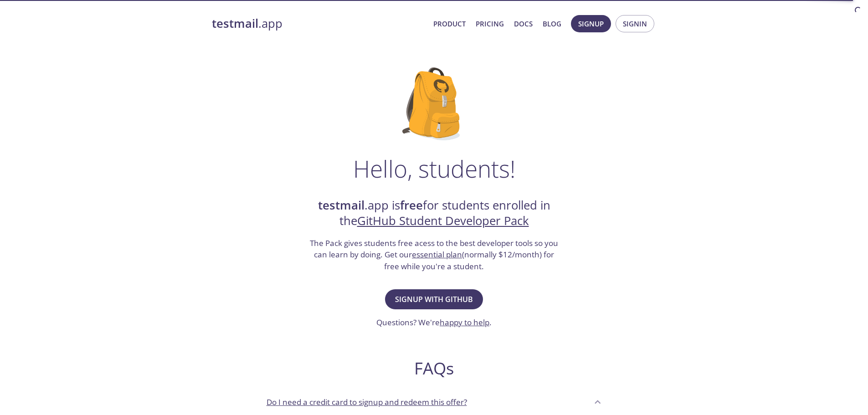  What do you see at coordinates (434, 299) in the screenshot?
I see `span: Signup with GitHub` at bounding box center [434, 299].